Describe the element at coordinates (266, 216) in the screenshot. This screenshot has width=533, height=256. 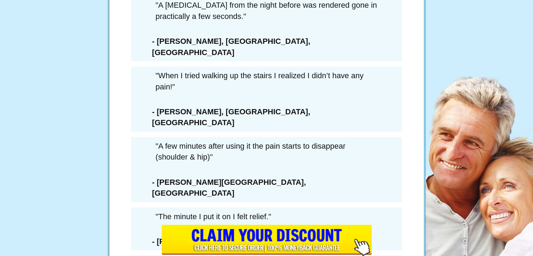
I see `p: "The minute I put it on I felt relief."` at that location.